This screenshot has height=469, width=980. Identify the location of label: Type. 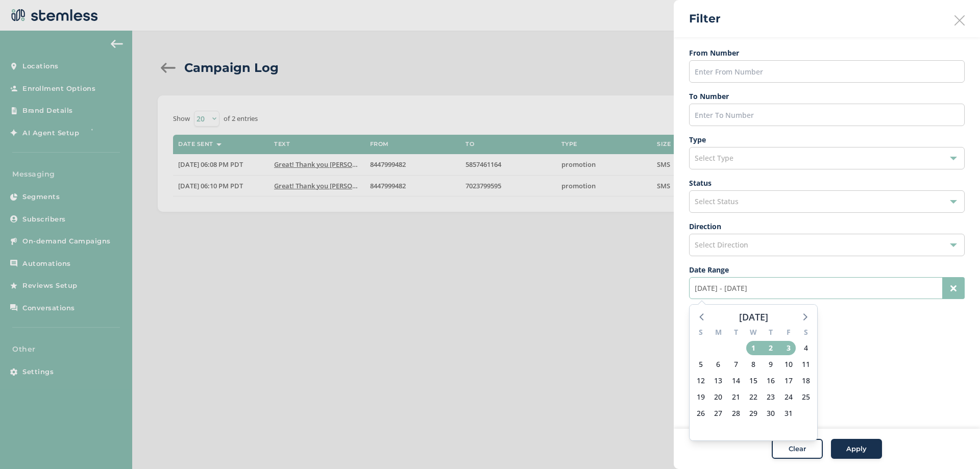
(827, 139).